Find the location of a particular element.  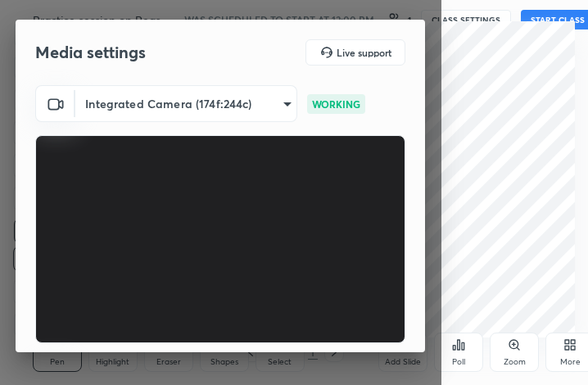

div: Zoom is located at coordinates (515, 362).